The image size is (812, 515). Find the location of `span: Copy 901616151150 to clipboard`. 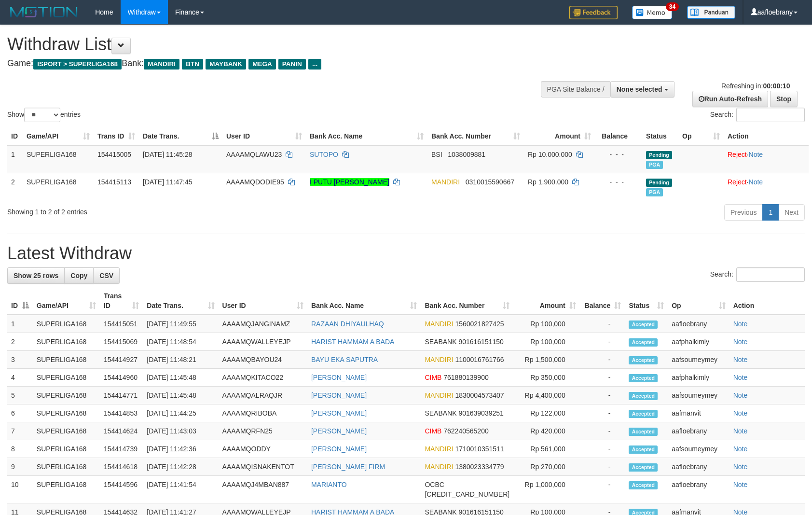

span: Copy 901616151150 to clipboard is located at coordinates (481, 342).